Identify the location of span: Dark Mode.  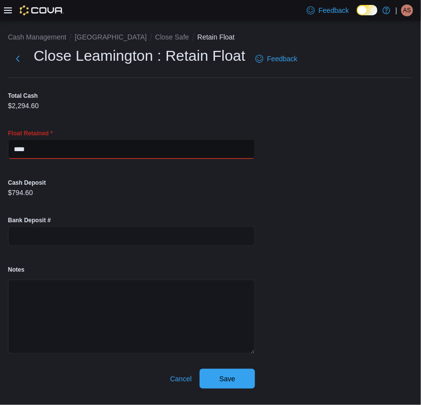
(357, 15).